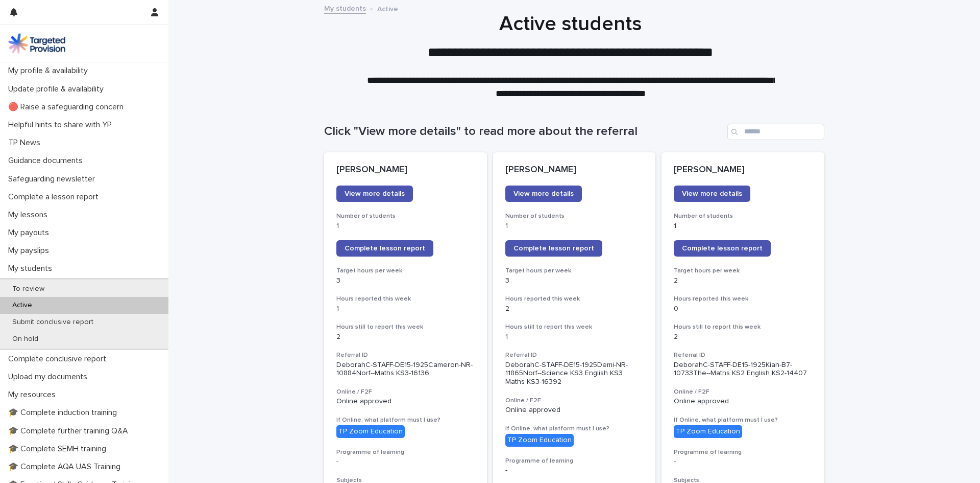 This screenshot has width=980, height=483. What do you see at coordinates (742, 369) in the screenshot?
I see `p: DeborahC-STAFF-DE15-1925Kian-B7-10733The--Maths KS2 English KS2-14407` at bounding box center [742, 369].